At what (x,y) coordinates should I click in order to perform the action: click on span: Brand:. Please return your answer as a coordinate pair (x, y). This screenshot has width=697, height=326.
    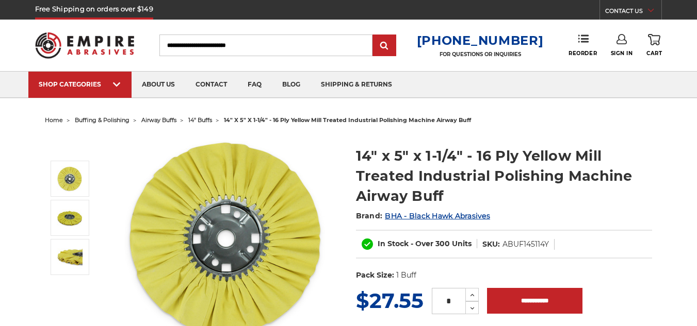
    Looking at the image, I should click on (369, 216).